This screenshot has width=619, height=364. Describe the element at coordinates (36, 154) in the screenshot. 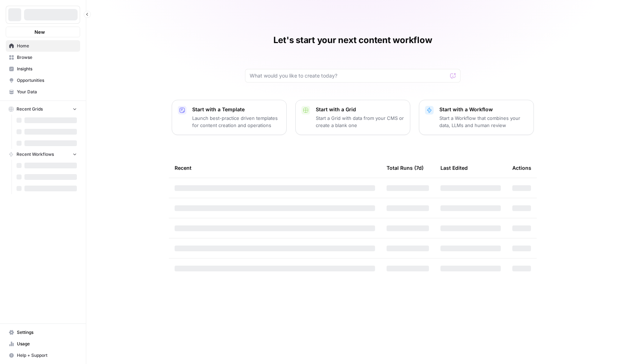

I see `span: Recent Workflows` at that location.